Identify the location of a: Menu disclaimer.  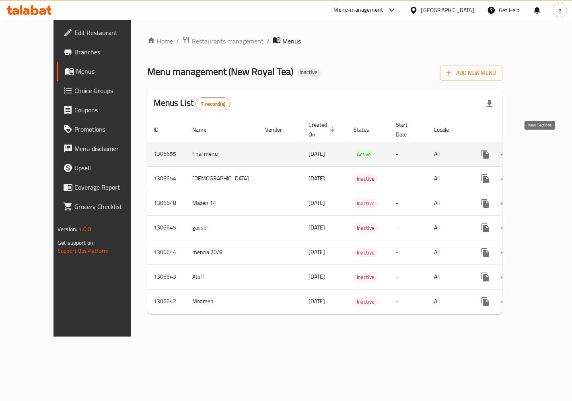
(103, 148).